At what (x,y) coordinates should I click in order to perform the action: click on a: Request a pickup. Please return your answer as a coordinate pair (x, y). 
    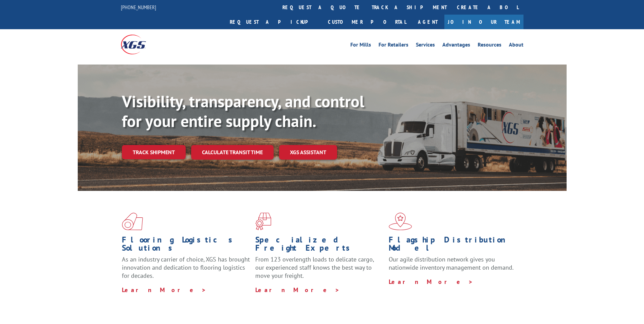
    Looking at the image, I should click on (274, 22).